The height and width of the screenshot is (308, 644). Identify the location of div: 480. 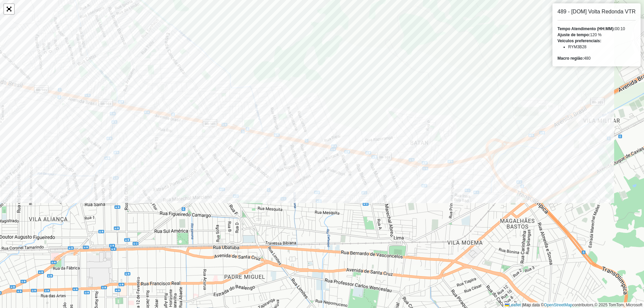
(596, 59).